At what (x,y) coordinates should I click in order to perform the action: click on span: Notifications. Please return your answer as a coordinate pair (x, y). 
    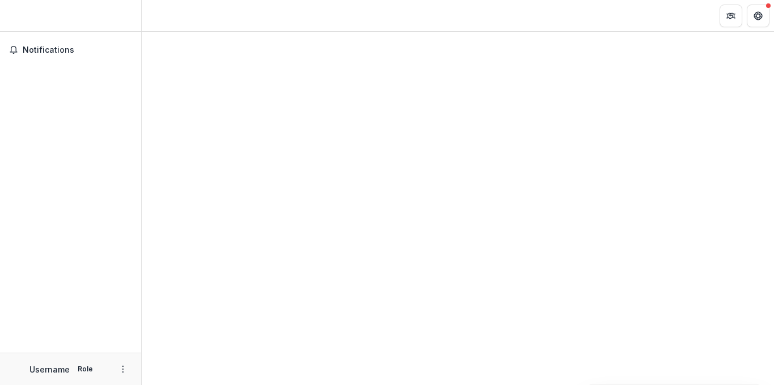
    Looking at the image, I should click on (77, 50).